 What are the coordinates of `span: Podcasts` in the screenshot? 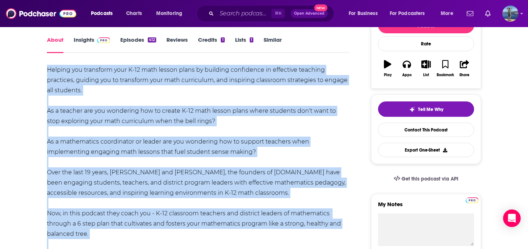 It's located at (102, 14).